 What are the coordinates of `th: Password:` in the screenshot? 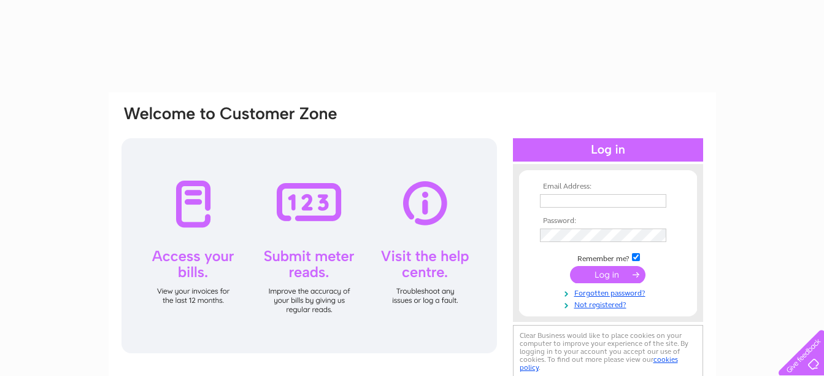 It's located at (608, 221).